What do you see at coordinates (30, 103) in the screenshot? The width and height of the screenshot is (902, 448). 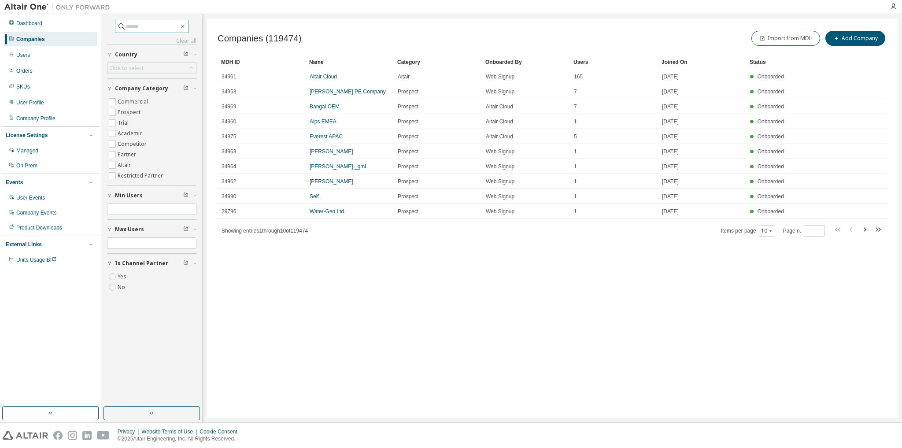 I see `div: User Profile` at bounding box center [30, 103].